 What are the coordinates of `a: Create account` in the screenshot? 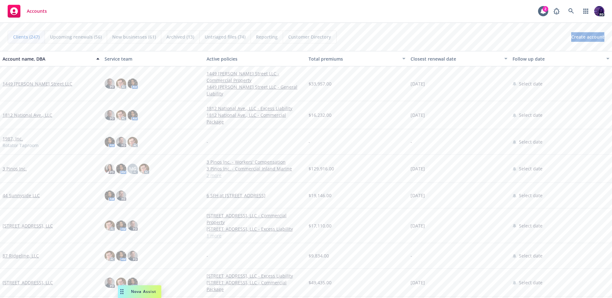 It's located at (588, 37).